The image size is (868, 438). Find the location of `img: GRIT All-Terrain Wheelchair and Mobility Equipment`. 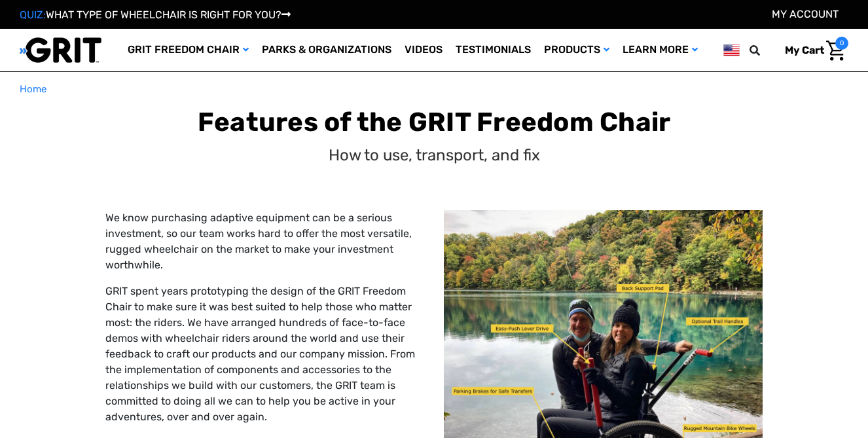

img: GRIT All-Terrain Wheelchair and Mobility Equipment is located at coordinates (60, 50).